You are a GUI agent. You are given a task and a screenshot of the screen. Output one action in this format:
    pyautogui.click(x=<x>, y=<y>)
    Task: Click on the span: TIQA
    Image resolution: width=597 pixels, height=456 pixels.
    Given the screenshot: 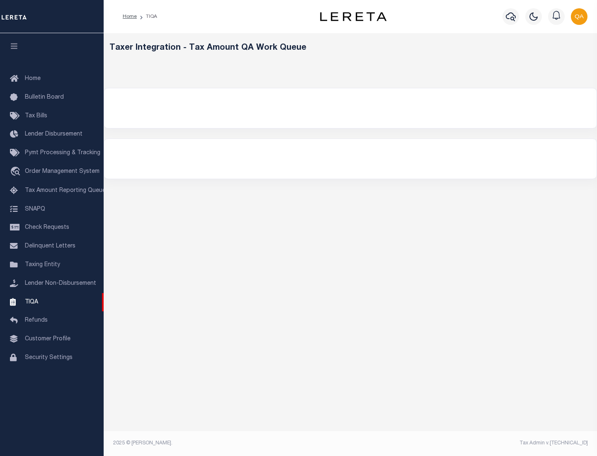 What is the action you would take?
    pyautogui.click(x=31, y=302)
    